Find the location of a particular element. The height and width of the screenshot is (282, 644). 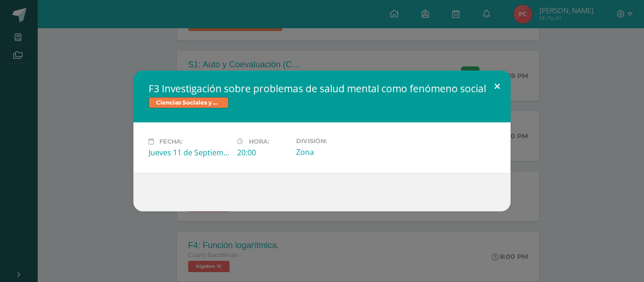

span: Hora: is located at coordinates (259, 141).